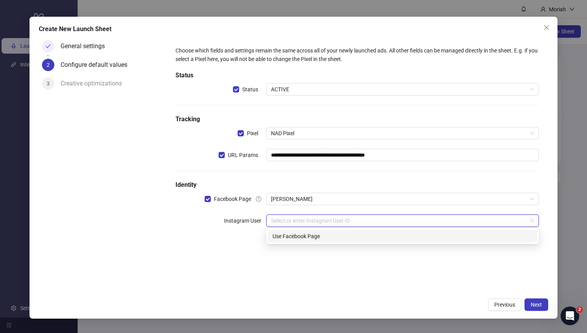  What do you see at coordinates (402, 89) in the screenshot?
I see `span: ACTIVE` at bounding box center [402, 89].